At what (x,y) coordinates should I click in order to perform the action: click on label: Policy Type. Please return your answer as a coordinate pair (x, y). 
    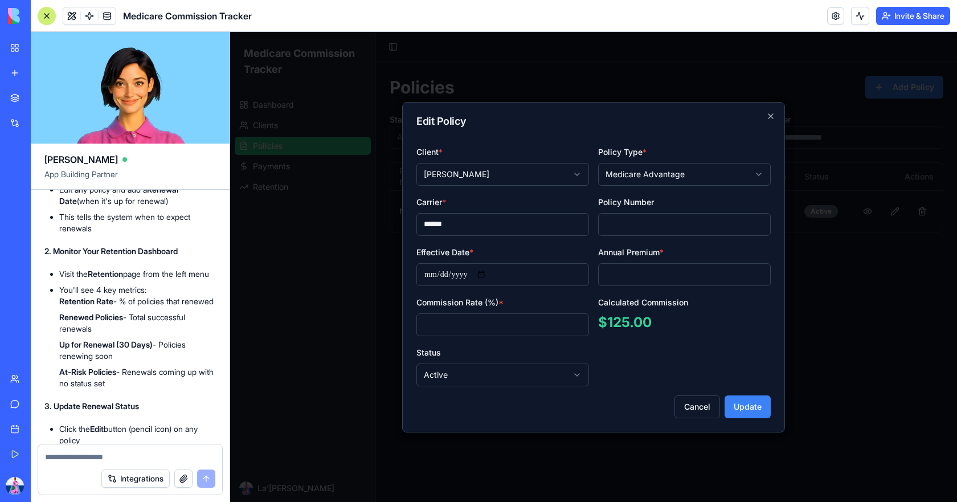
    Looking at the image, I should click on (392, 120).